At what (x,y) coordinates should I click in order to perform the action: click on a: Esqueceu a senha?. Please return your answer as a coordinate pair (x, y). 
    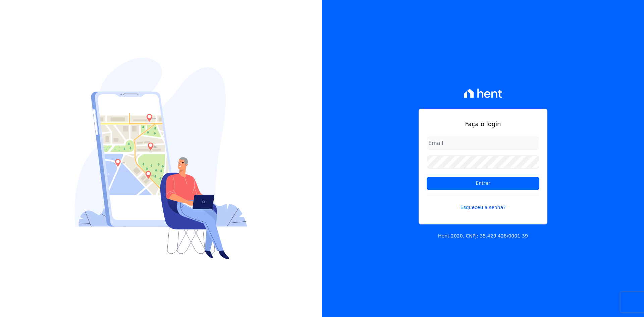
    Looking at the image, I should click on (482, 204).